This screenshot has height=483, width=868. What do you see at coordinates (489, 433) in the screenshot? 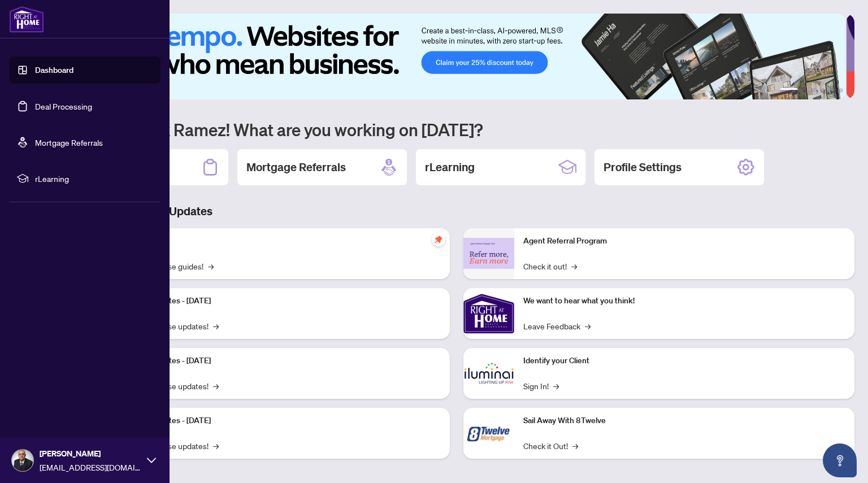
I see `img: Sail Away With 8Twelve` at bounding box center [489, 433].